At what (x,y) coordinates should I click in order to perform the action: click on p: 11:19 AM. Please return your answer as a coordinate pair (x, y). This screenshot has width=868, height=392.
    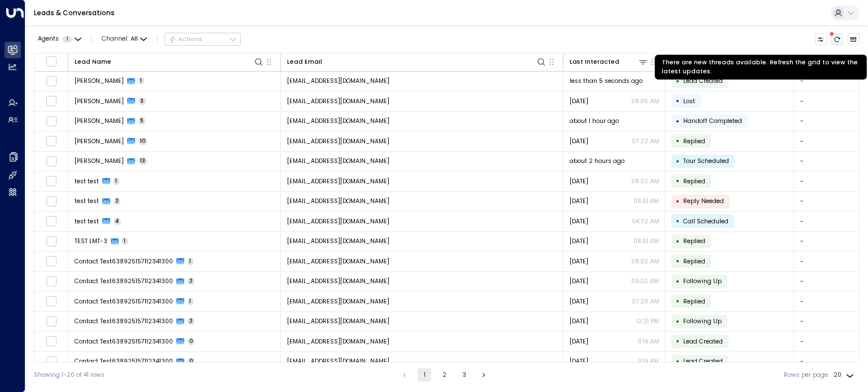
    Looking at the image, I should click on (648, 341).